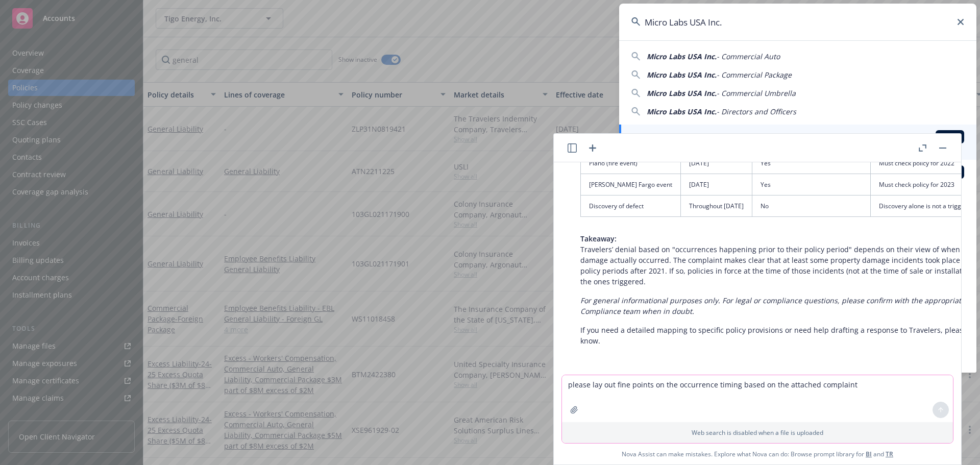  Describe the element at coordinates (757, 111) in the screenshot. I see `span: - Directors and Officers` at that location.